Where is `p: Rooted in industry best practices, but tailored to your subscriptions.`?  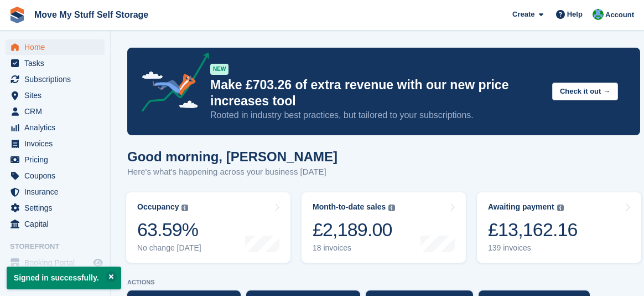
p: Rooted in industry best practices, but tailored to your subscriptions. is located at coordinates (376, 115).